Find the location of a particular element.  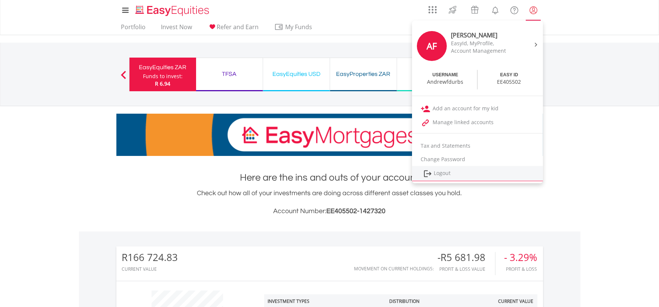

a: Home page is located at coordinates (172, 9).